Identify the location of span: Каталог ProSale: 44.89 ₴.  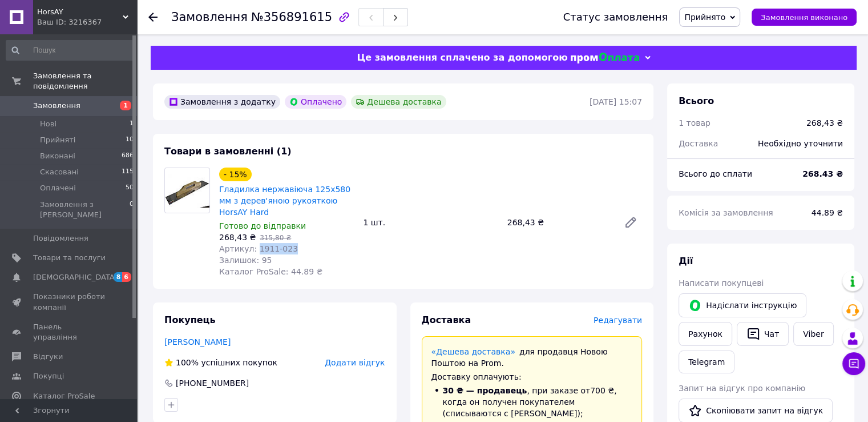
(270, 271).